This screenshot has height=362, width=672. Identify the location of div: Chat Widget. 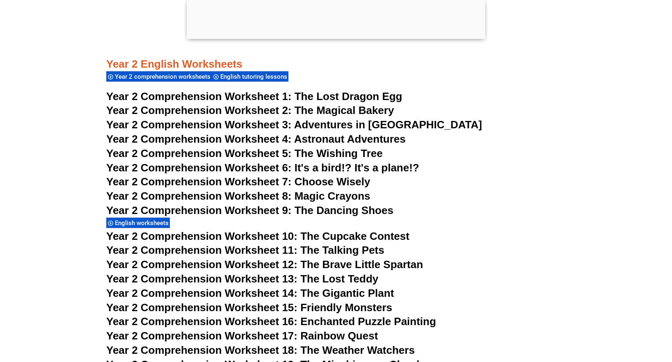
(601, 316).